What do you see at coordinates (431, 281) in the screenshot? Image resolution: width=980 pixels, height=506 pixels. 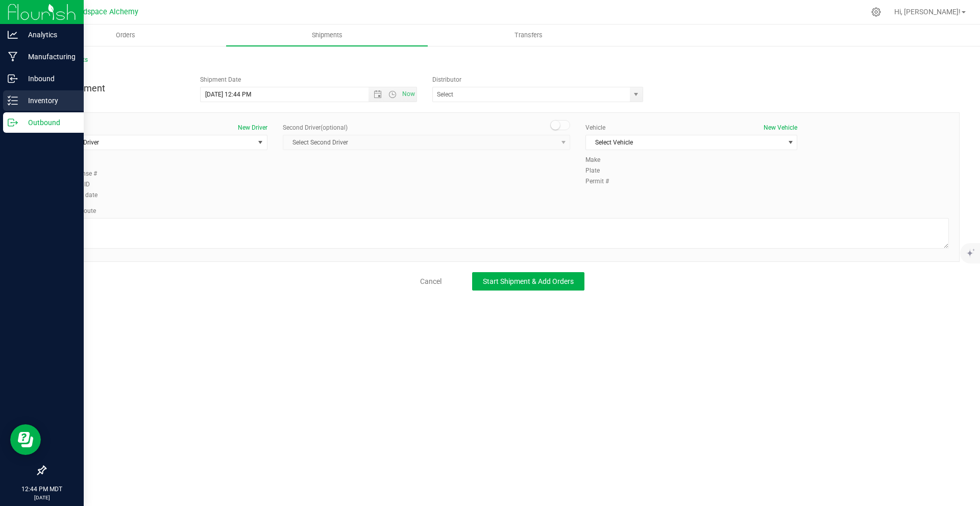 I see `a: Cancel` at bounding box center [431, 281].